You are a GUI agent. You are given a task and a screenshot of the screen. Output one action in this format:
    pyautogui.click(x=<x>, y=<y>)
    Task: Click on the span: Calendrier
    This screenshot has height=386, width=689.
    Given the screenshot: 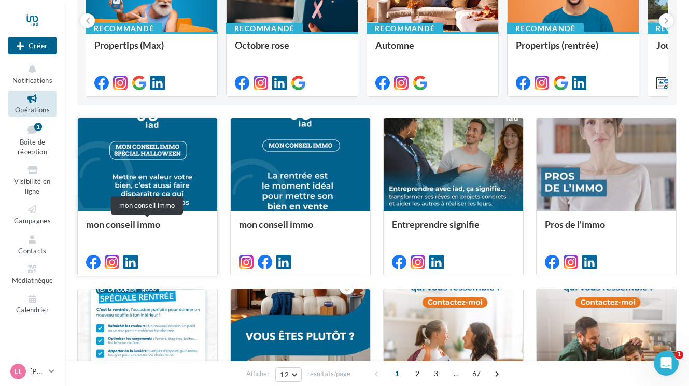 What is the action you would take?
    pyautogui.click(x=32, y=311)
    